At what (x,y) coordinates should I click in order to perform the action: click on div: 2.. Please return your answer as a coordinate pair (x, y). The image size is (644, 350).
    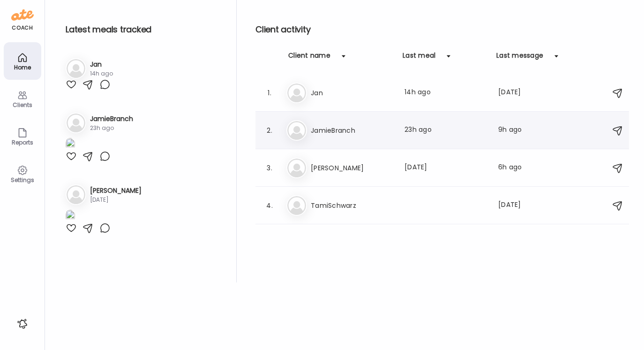
    Looking at the image, I should click on (270, 131).